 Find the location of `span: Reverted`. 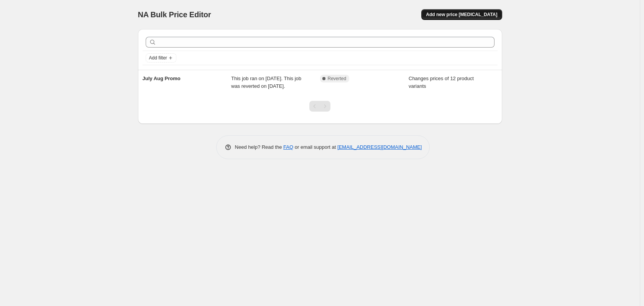

span: Reverted is located at coordinates (337, 78).